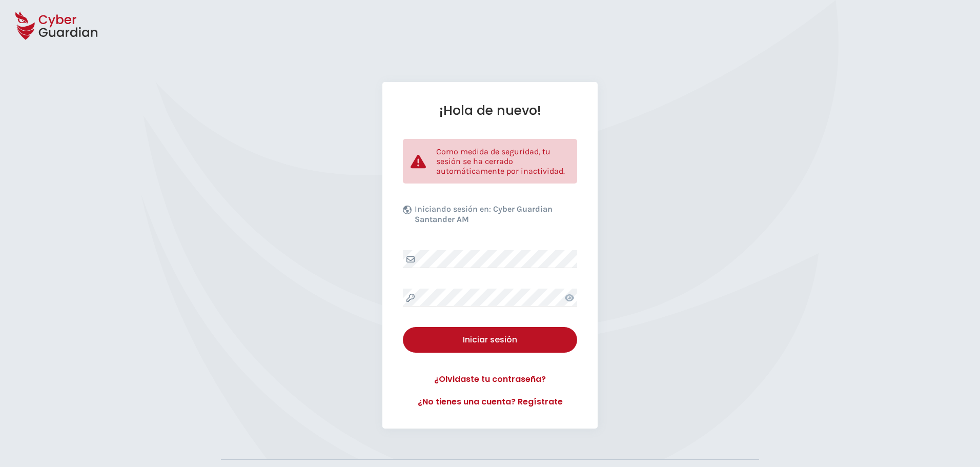 Image resolution: width=980 pixels, height=467 pixels. Describe the element at coordinates (495, 217) in the screenshot. I see `p: Iniciando sesión en:` at that location.